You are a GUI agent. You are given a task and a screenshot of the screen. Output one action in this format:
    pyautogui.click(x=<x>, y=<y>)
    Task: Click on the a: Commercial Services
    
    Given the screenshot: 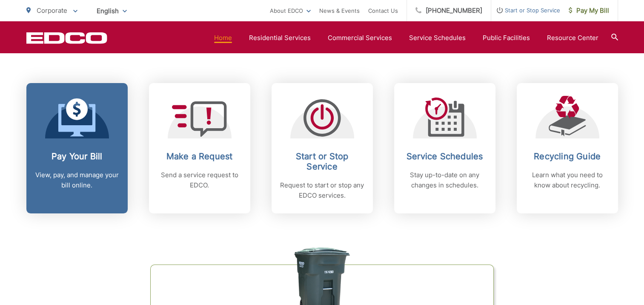 What is the action you would take?
    pyautogui.click(x=360, y=38)
    